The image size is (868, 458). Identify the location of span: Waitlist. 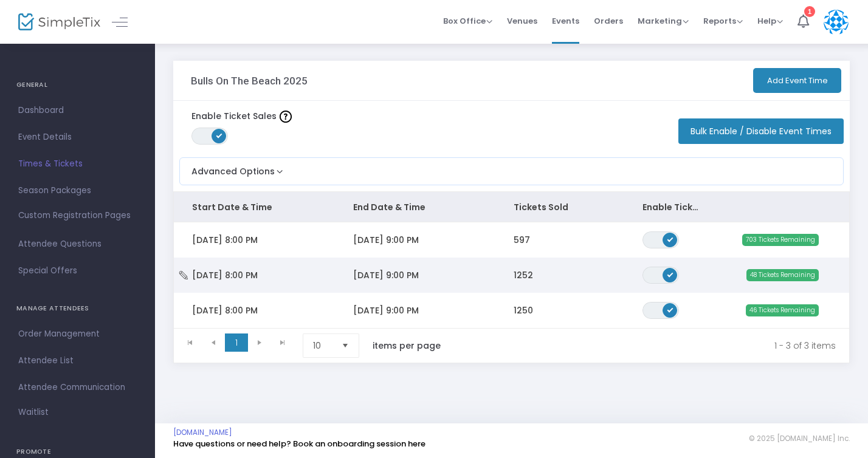
(33, 413).